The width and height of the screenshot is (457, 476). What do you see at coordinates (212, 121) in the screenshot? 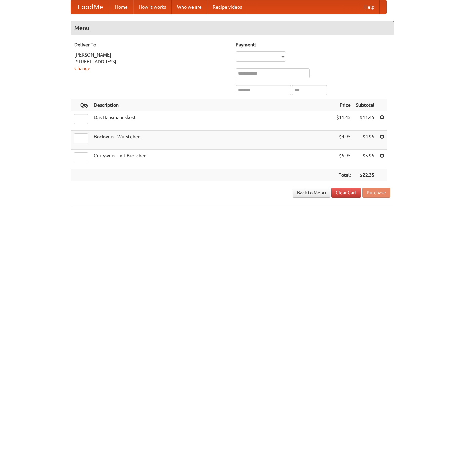
I see `td: Das Hausmannskost` at bounding box center [212, 121].